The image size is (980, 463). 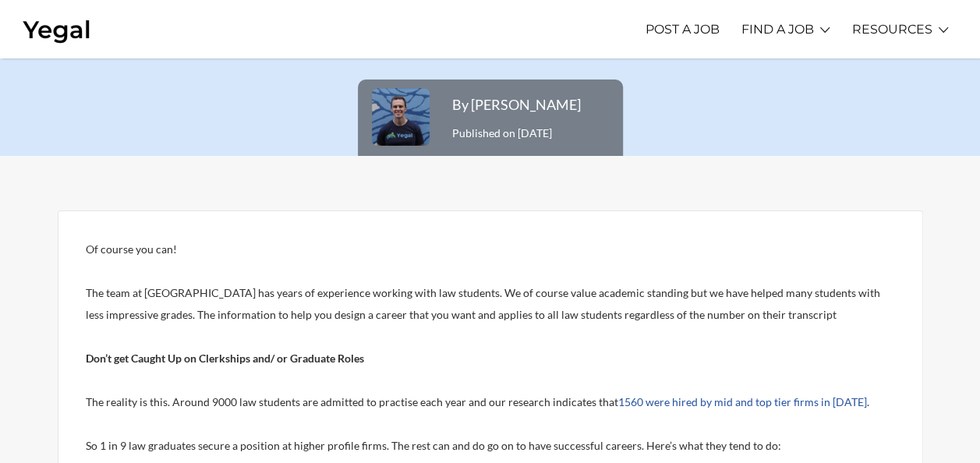 I want to click on a: FIND A JOB, so click(x=778, y=28).